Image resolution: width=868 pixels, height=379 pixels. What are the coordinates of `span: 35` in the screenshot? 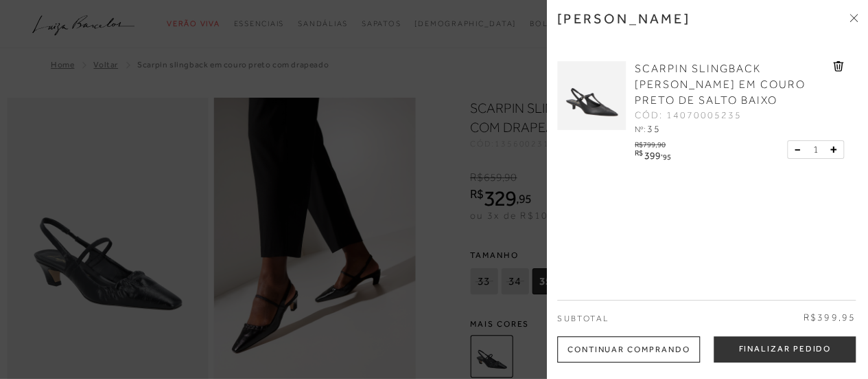 It's located at (654, 128).